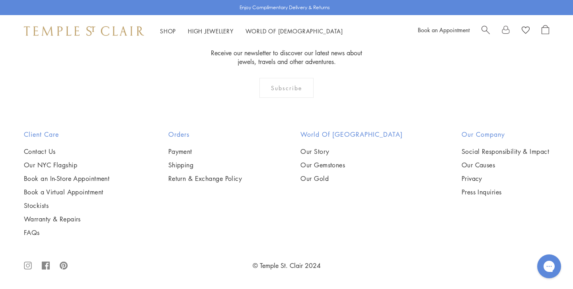 This screenshot has width=573, height=289. I want to click on div: Subscribe, so click(286, 88).